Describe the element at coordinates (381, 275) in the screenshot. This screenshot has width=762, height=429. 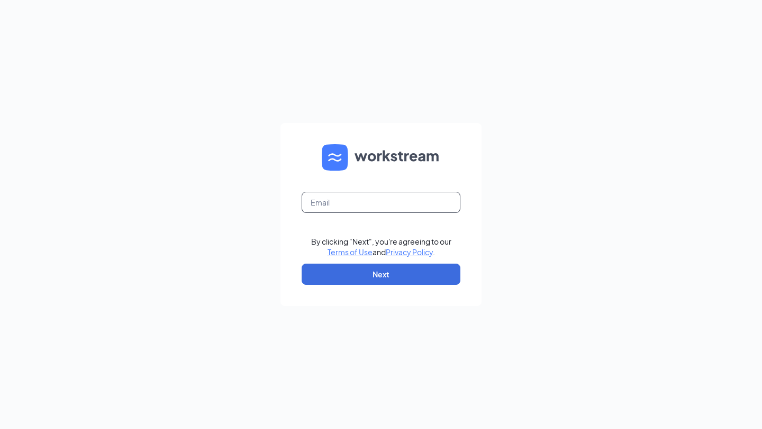
I see `button: Next` at that location.